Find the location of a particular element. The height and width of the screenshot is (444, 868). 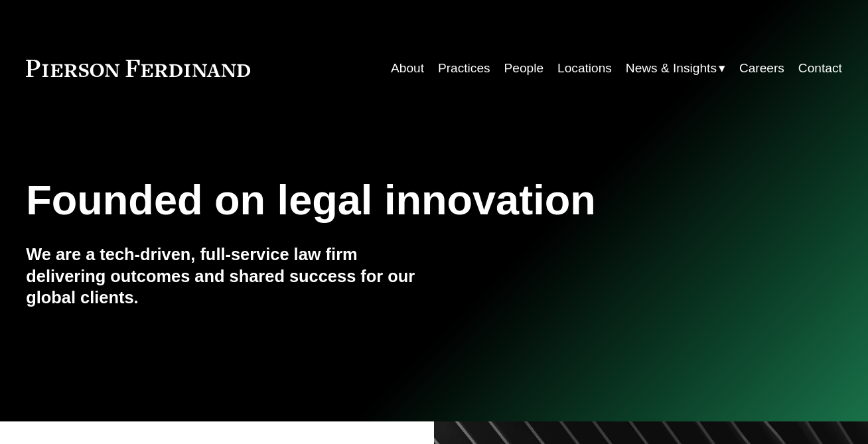

a: About is located at coordinates (408, 68).